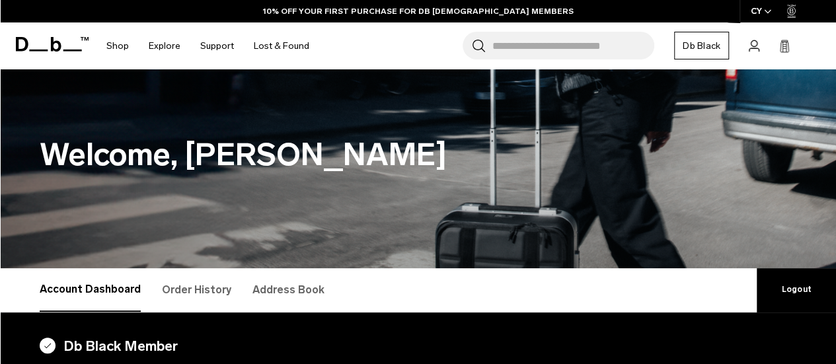  I want to click on nav: Main Navigation, so click(207, 46).